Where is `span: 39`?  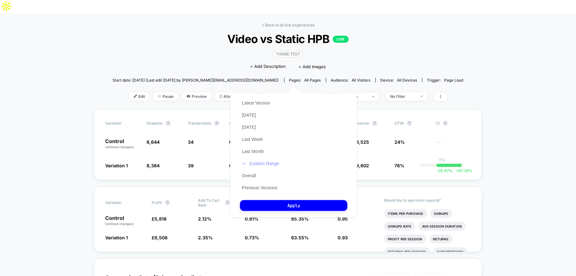
span: 39 is located at coordinates (191, 165).